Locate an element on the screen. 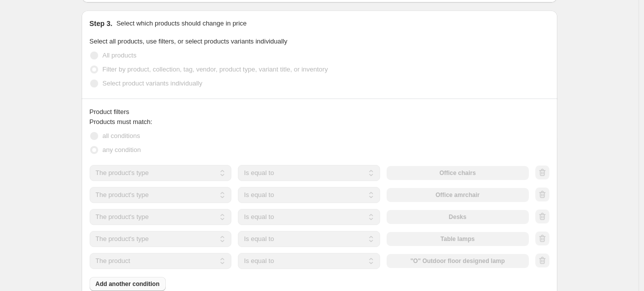 Image resolution: width=644 pixels, height=291 pixels. span: Select all products, use filters, or select products variants individually is located at coordinates (188, 41).